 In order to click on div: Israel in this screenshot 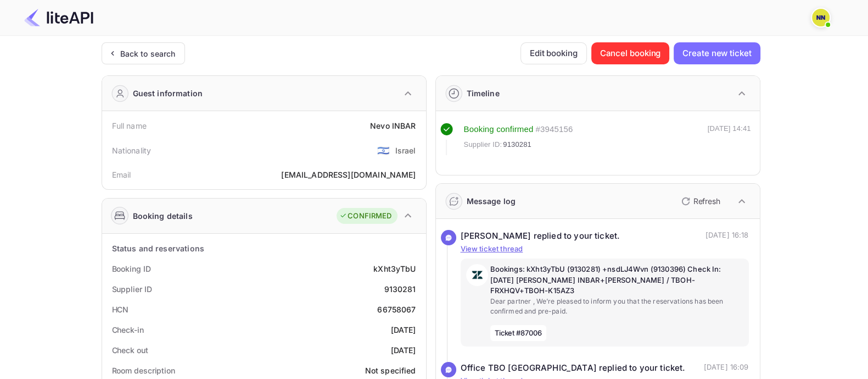, I will do `click(406, 150)`.